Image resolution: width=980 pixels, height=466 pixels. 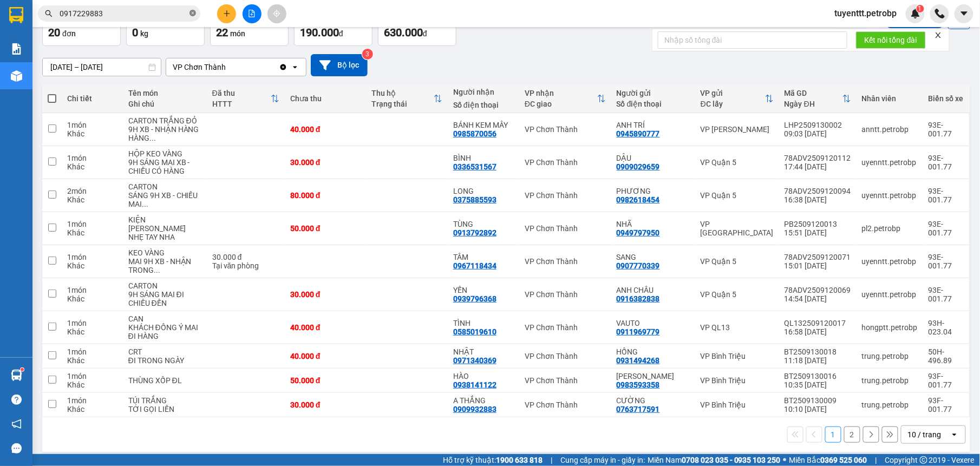 I want to click on button: Bộ lọc, so click(x=339, y=65).